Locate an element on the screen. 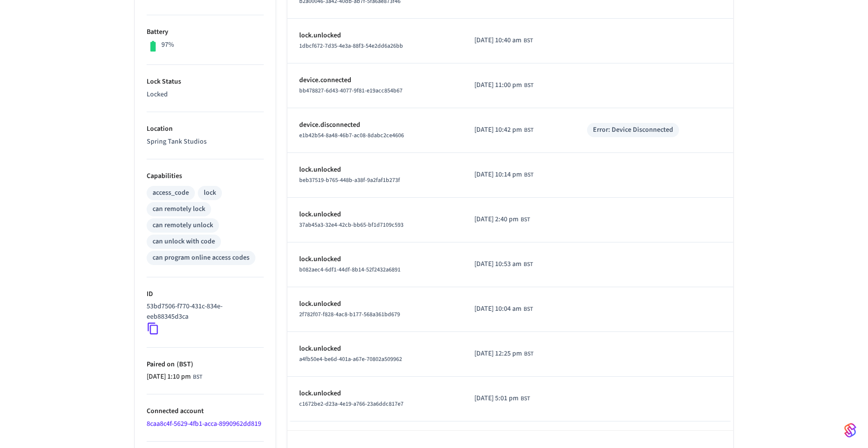 This screenshot has width=868, height=448. div: can remotely lock is located at coordinates (178, 209).